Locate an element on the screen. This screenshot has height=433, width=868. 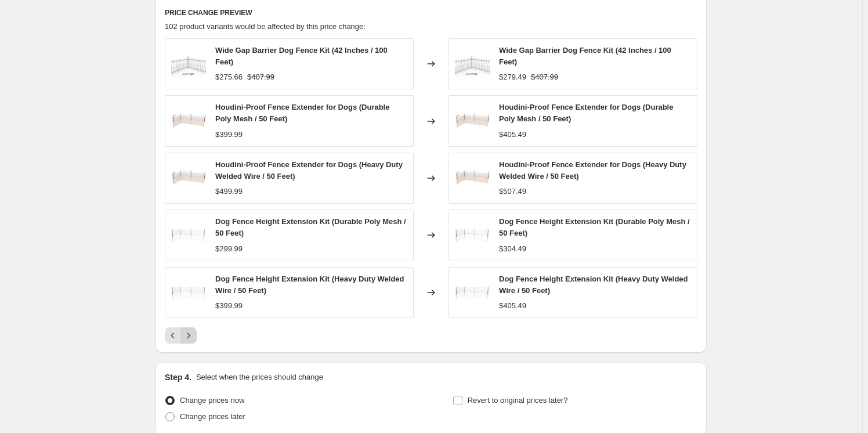
span: Change prices now is located at coordinates (212, 400).